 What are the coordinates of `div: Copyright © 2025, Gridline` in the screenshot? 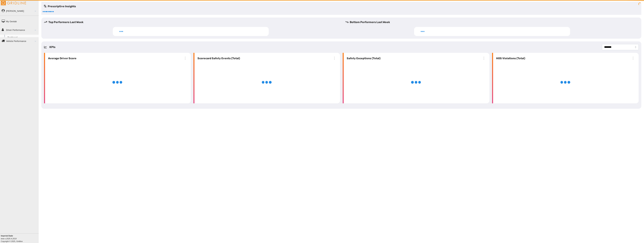 It's located at (20, 238).